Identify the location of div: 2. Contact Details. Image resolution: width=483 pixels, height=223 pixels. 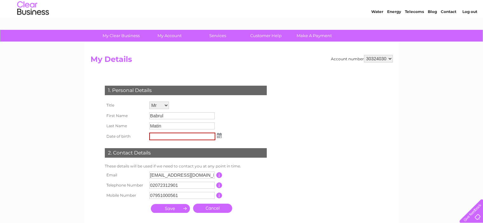
(186, 153).